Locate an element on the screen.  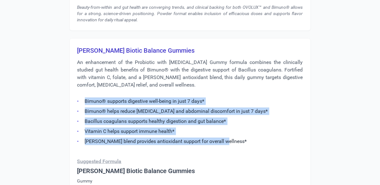
li: Vitamin C helps support immune health* is located at coordinates (190, 132).